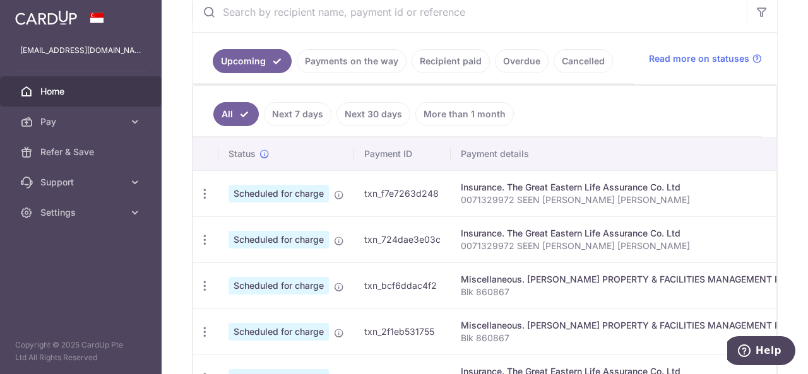  I want to click on span: Settings, so click(82, 213).